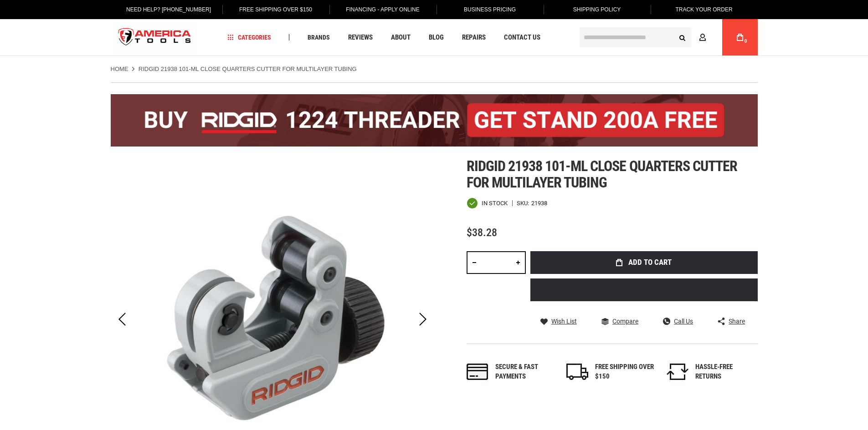 This screenshot has height=430, width=868. Describe the element at coordinates (682, 38) in the screenshot. I see `button: Search` at that location.